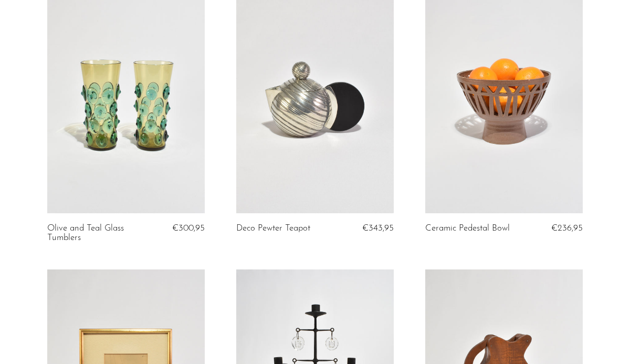  What do you see at coordinates (378, 228) in the screenshot?
I see `span: €343,95` at bounding box center [378, 228].